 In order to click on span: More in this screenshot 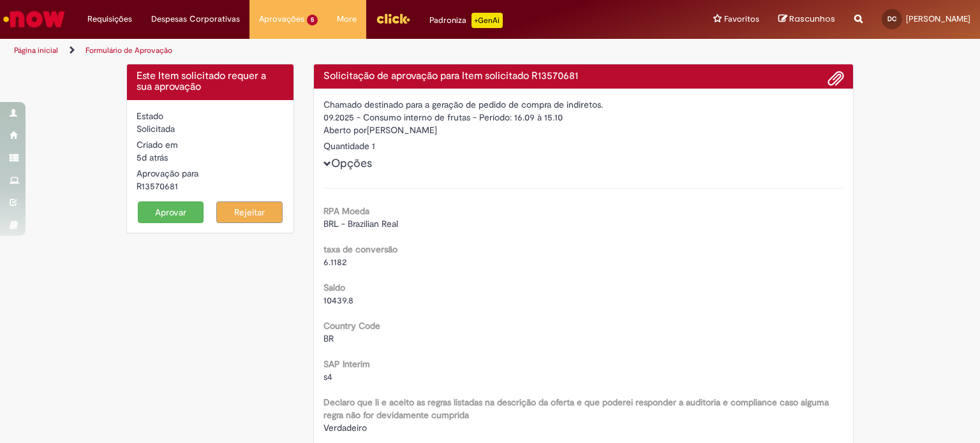, I will do `click(346, 19)`.